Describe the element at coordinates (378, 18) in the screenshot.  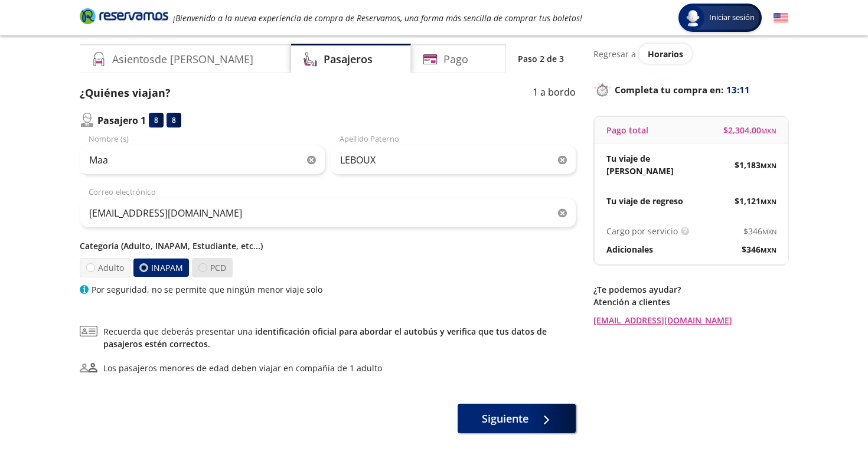
I see `em: ¡Bienvenido a la nueva experiencia de compra de Reservamos, una forma más sencilla de comprar tus...` at that location.